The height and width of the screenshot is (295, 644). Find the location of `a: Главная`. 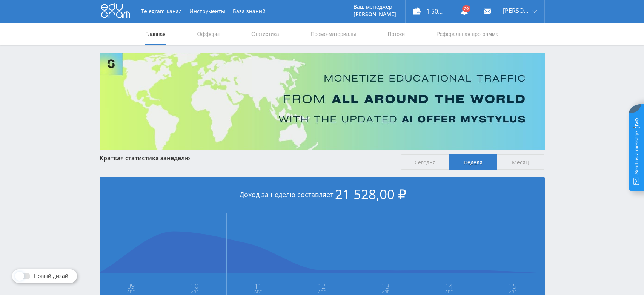

a: Главная is located at coordinates (156, 34).